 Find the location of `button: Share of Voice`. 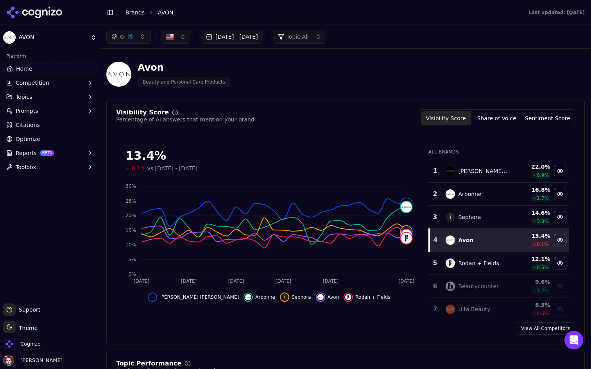

button: Share of Voice is located at coordinates (497, 118).